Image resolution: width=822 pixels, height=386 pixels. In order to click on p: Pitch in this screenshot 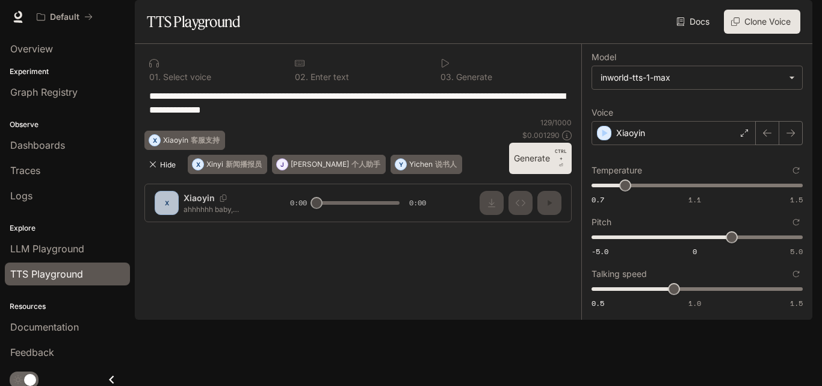, I will do `click(601, 222)`.